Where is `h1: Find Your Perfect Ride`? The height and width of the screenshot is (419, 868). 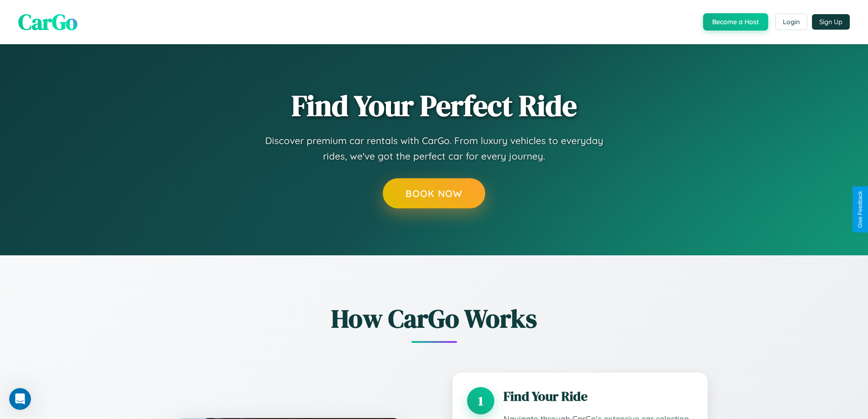 h1: Find Your Perfect Ride is located at coordinates (434, 106).